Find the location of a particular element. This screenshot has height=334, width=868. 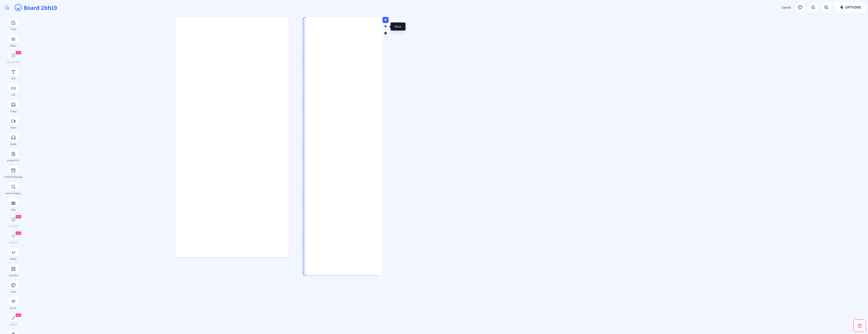

div: Video is located at coordinates (13, 127).